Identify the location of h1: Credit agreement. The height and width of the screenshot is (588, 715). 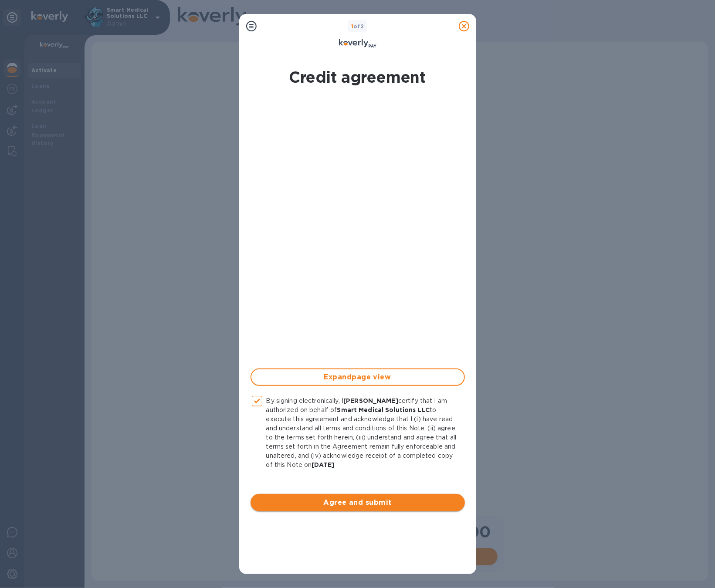
(358, 77).